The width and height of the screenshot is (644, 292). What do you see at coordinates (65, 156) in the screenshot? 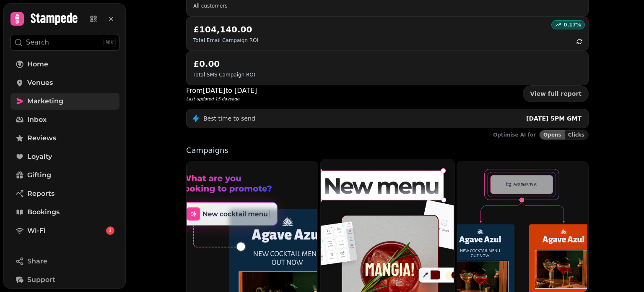
I see `a: Loyalty` at bounding box center [65, 156].